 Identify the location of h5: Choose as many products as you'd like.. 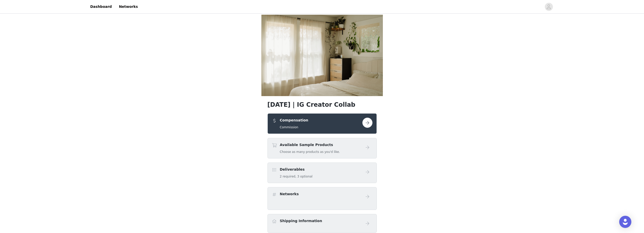
(310, 152).